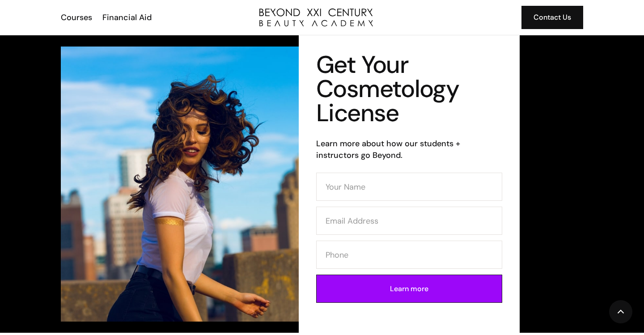  Describe the element at coordinates (552, 18) in the screenshot. I see `a: Contact Us` at that location.